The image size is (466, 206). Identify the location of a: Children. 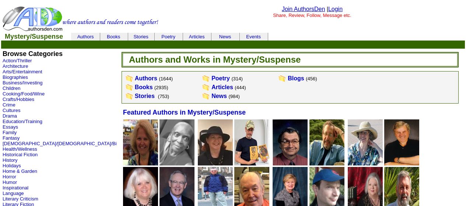
(11, 88).